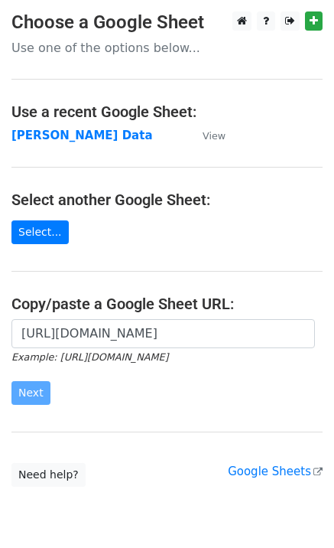  I want to click on a: View, so click(206, 135).